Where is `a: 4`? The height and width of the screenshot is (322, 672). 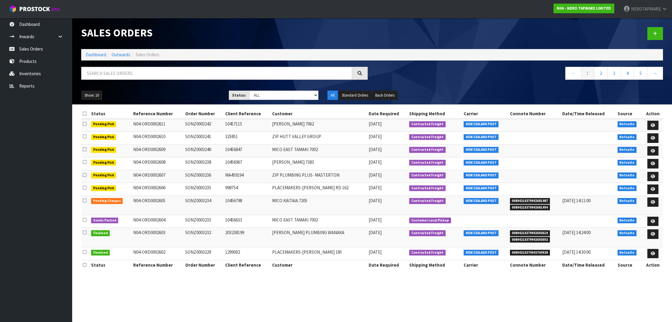
a: 4 is located at coordinates (627, 73).